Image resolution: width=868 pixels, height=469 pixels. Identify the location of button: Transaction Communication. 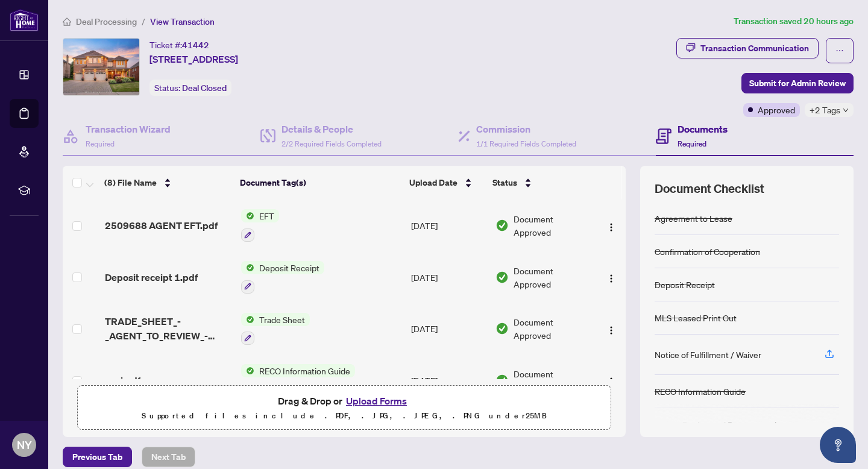
(747, 48).